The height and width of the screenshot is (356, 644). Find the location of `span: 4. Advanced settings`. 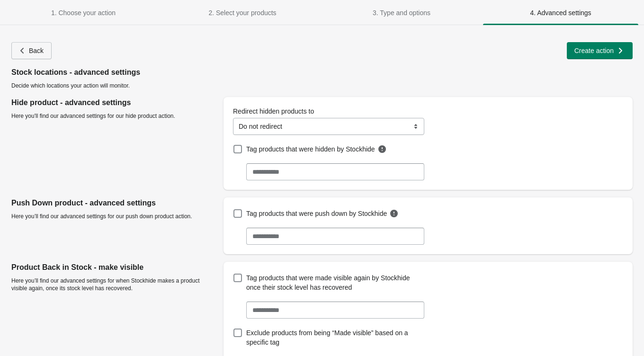

span: 4. Advanced settings is located at coordinates (560, 13).